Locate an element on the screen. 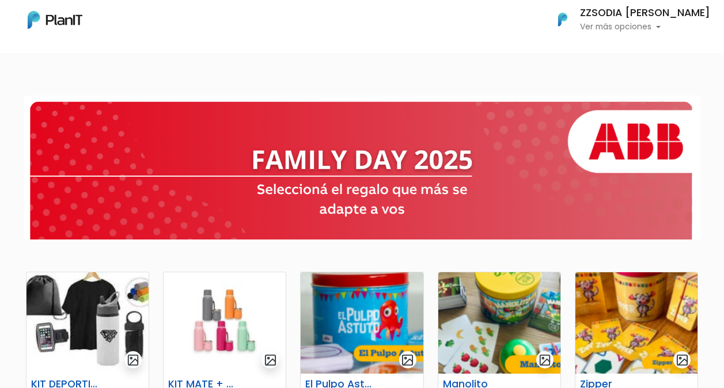 Image resolution: width=724 pixels, height=388 pixels. p: Ver más opciones is located at coordinates (645, 27).